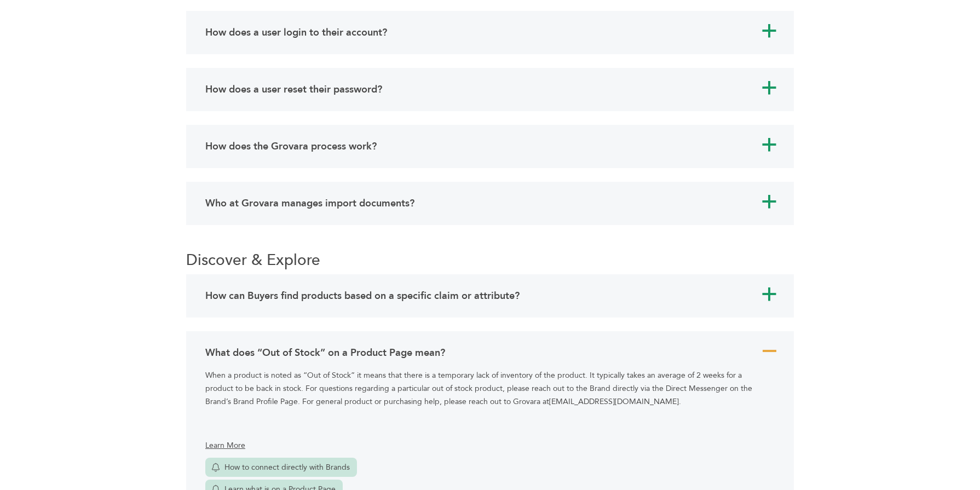  I want to click on h4: How does the Grovara process work?, so click(290, 146).